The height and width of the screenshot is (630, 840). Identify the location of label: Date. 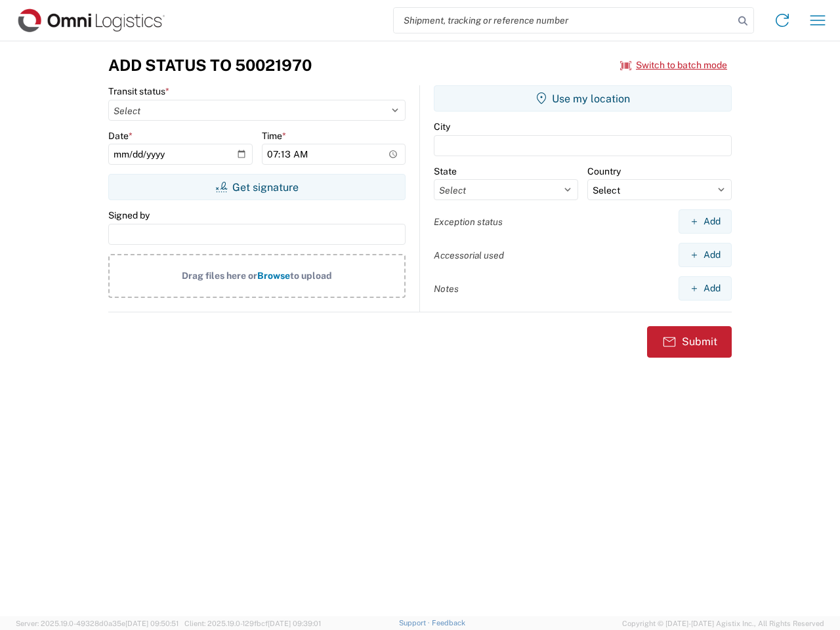
(120, 136).